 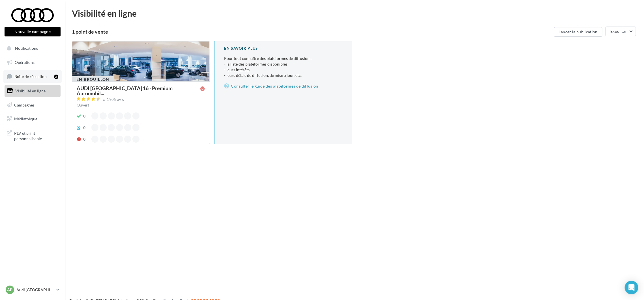 What do you see at coordinates (32, 105) in the screenshot?
I see `a: Campagnes` at bounding box center [32, 105].